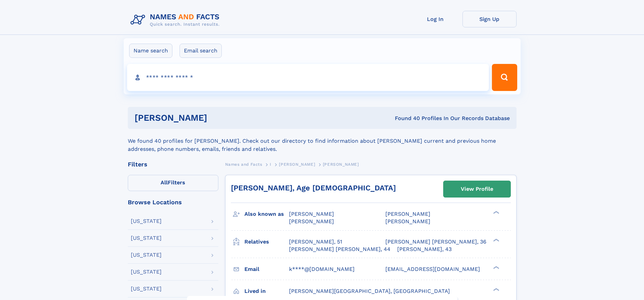 This screenshot has width=644, height=300. What do you see at coordinates (267, 291) in the screenshot?
I see `h3: Lived in` at bounding box center [267, 291].